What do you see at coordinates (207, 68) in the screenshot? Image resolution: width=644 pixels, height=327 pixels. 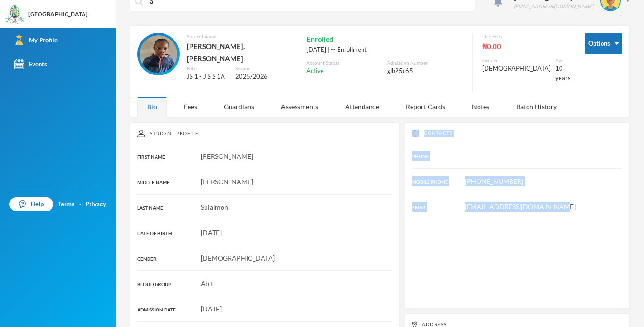 I see `div: Batch` at bounding box center [207, 68].